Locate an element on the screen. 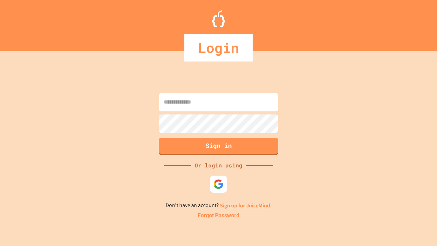  p: Don't have an account? is located at coordinates (218, 205).